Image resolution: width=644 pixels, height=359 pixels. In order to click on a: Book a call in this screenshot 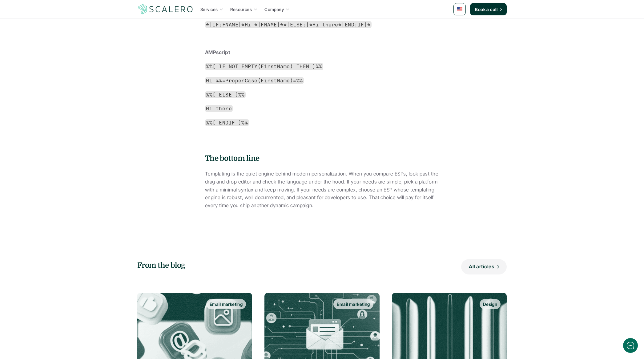, I will do `click(488, 9)`.